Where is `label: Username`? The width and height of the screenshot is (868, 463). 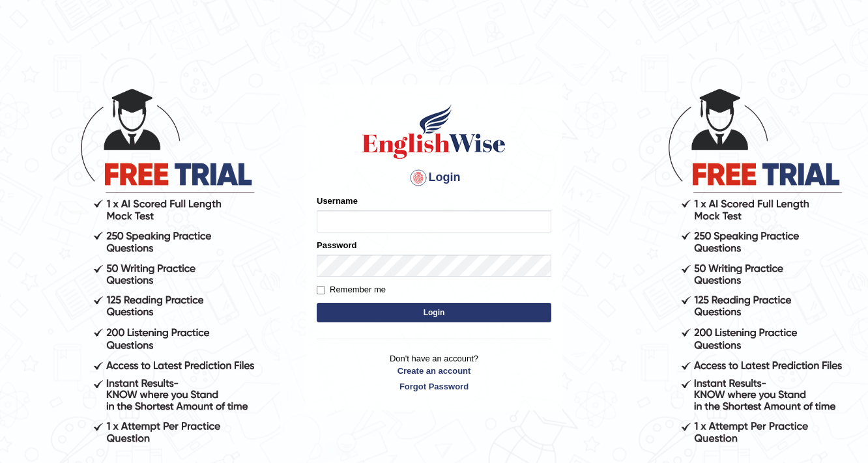
label: Username is located at coordinates (337, 200).